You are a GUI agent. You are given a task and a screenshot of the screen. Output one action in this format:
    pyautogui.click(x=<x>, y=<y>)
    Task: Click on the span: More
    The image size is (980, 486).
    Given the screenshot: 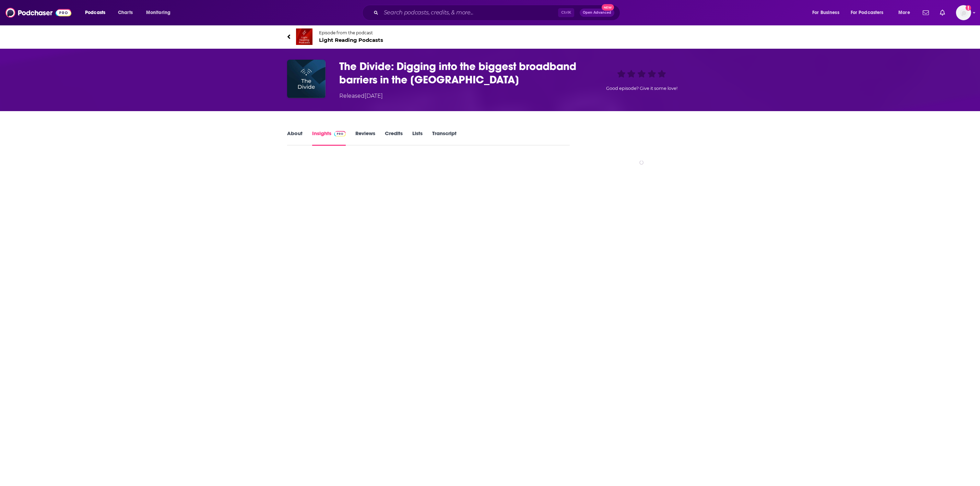 What is the action you would take?
    pyautogui.click(x=904, y=13)
    